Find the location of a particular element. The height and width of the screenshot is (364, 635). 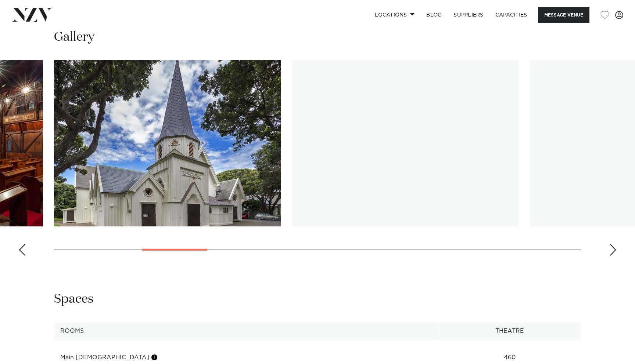

img: nzv-logo.png is located at coordinates (32, 15).